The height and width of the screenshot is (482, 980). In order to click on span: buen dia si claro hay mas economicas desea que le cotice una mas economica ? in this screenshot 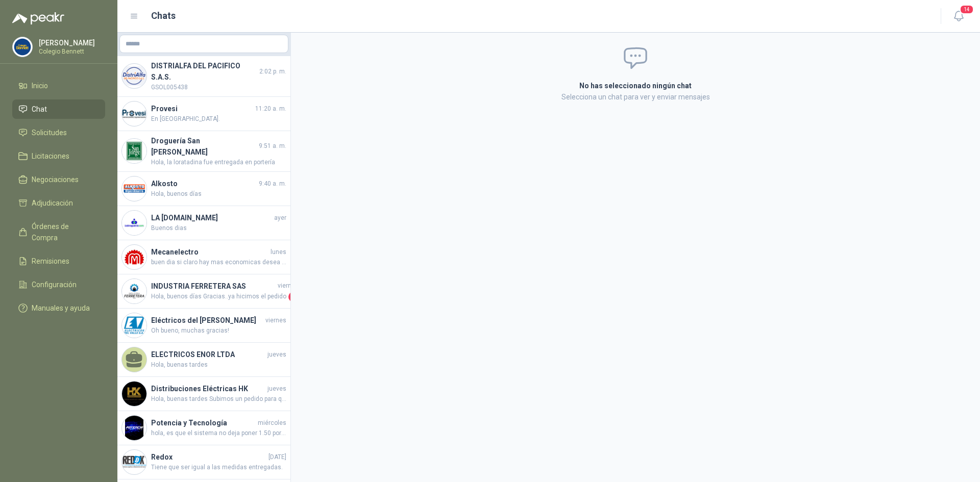, I will do `click(219, 262)`.